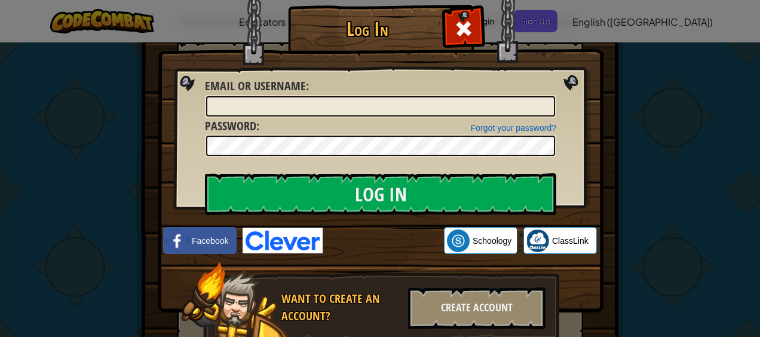  What do you see at coordinates (283, 240) in the screenshot?
I see `img: clever-logo-blue.png` at bounding box center [283, 240].